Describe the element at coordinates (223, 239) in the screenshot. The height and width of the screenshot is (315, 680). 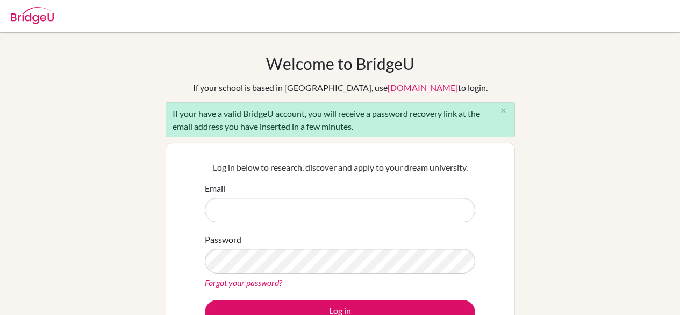
I see `label: Password` at that location.